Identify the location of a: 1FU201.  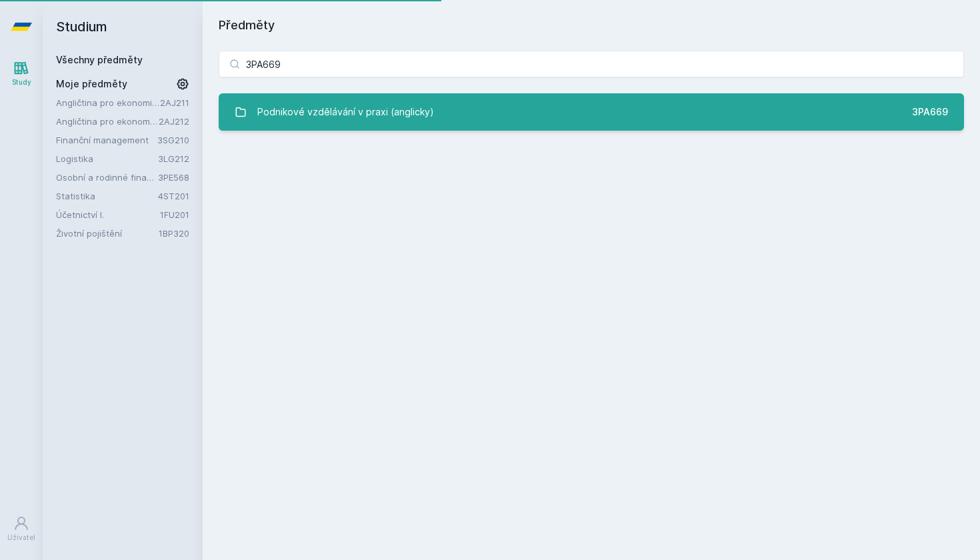
(175, 214).